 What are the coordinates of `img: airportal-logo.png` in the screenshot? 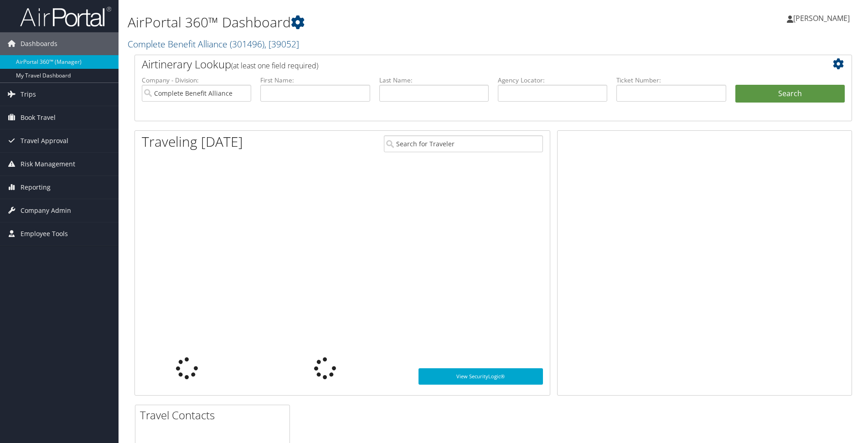 It's located at (66, 16).